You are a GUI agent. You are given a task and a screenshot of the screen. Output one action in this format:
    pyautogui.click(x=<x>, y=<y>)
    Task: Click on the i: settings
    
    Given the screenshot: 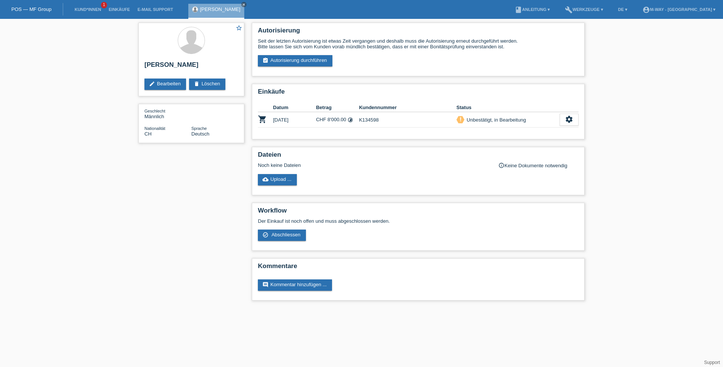 What is the action you would take?
    pyautogui.click(x=569, y=119)
    